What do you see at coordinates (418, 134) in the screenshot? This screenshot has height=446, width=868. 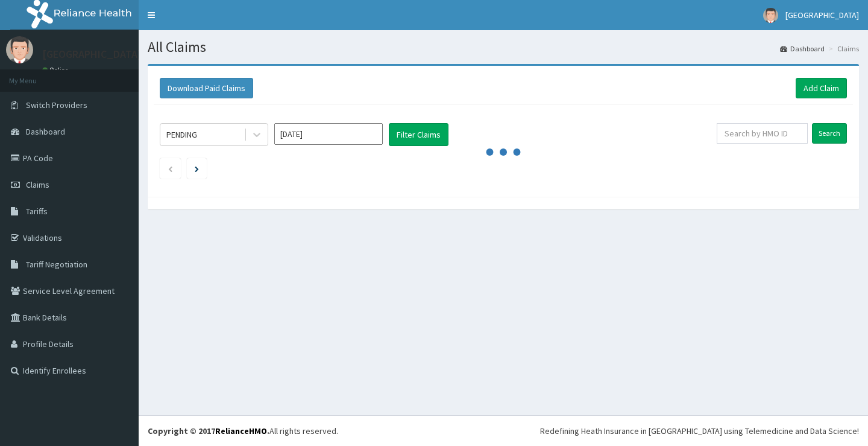 I see `button: Filter Claims` at bounding box center [418, 134].